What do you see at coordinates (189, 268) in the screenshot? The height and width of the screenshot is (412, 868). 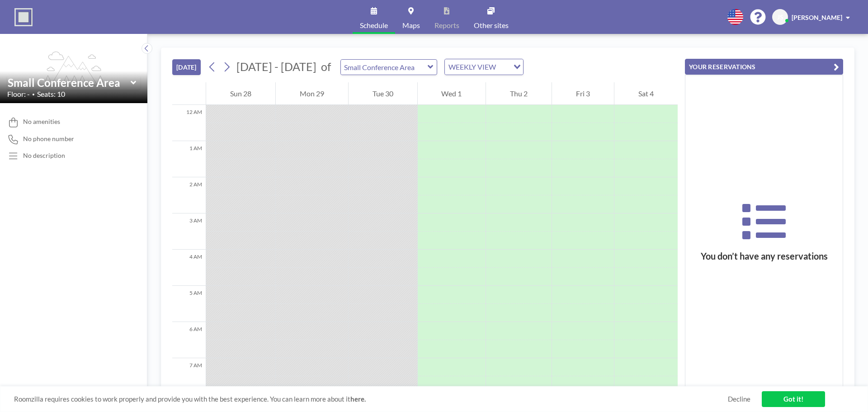 I see `div: 4 AM` at bounding box center [189, 268].